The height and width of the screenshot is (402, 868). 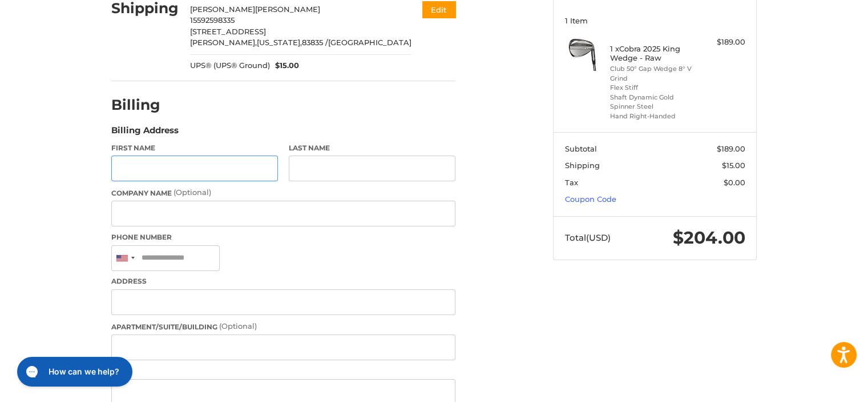 What do you see at coordinates (439, 9) in the screenshot?
I see `button: Edit` at bounding box center [439, 9].